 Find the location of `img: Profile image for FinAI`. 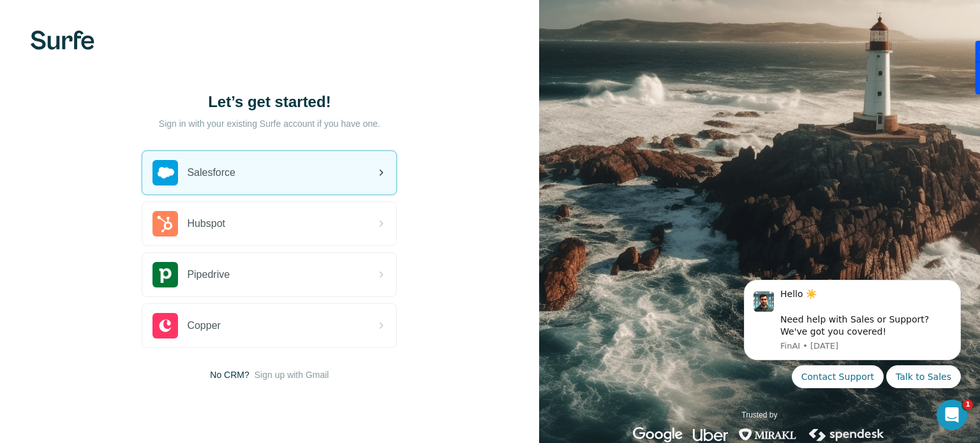

img: Profile image for FinAI is located at coordinates (39, 37).